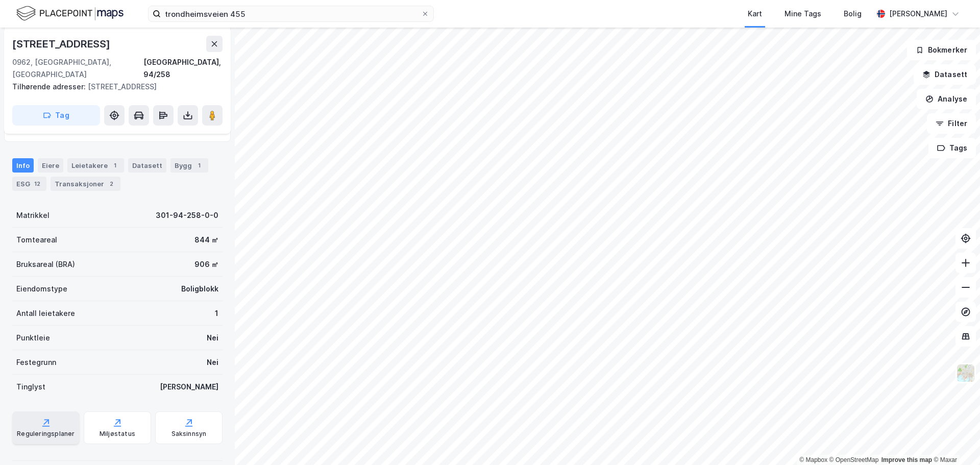  What do you see at coordinates (291, 14) in the screenshot?
I see `input: Søk på adresse, matrikkel, gårdeiere, leietakere eller personer` at bounding box center [291, 14].